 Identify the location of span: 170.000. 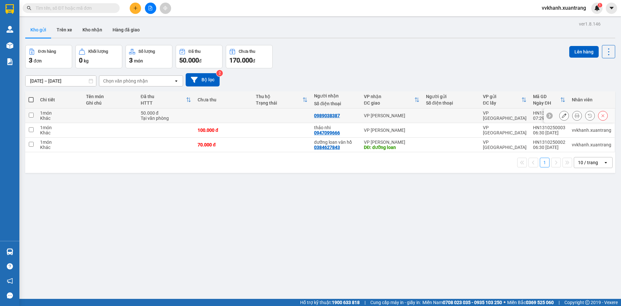
(241, 60).